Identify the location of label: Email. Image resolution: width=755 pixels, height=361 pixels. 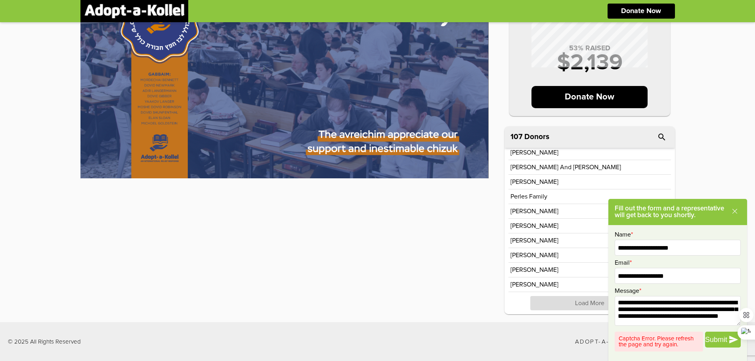
(677, 263).